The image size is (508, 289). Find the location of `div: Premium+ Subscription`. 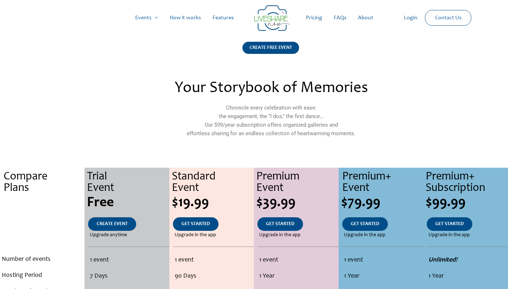

div: Premium+ Subscription is located at coordinates (467, 183).